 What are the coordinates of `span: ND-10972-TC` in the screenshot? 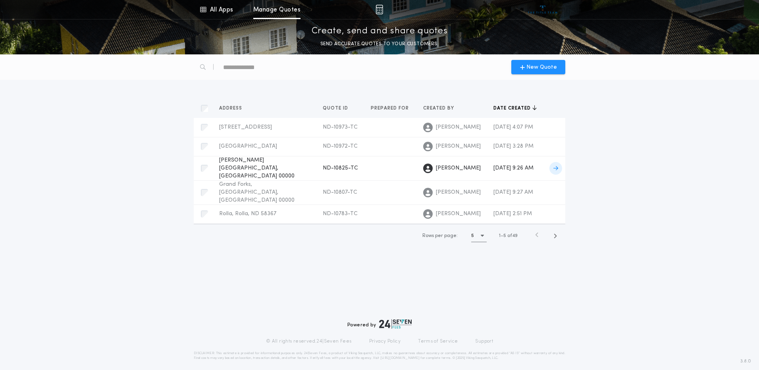 It's located at (340, 146).